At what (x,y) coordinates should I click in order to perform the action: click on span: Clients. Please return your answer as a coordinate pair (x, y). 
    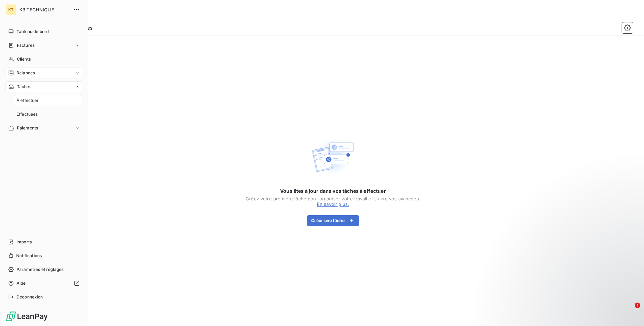
    Looking at the image, I should click on (24, 59).